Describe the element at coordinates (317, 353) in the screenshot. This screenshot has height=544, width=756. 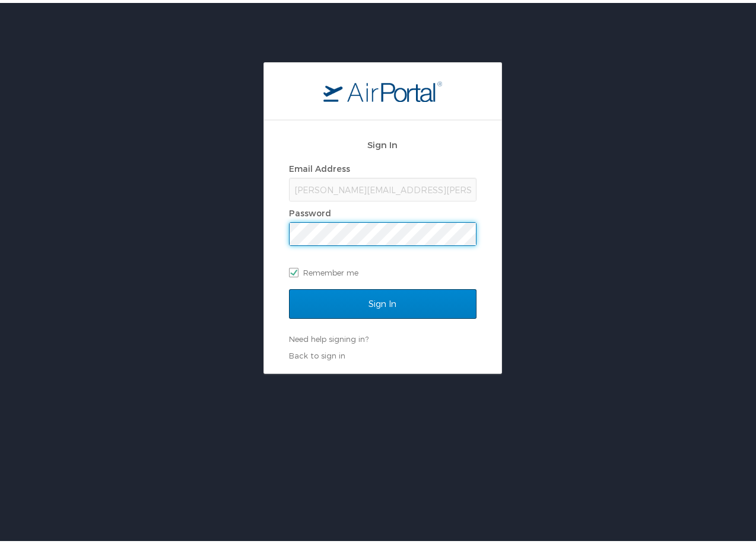
I see `a: Back to sign in` at that location.